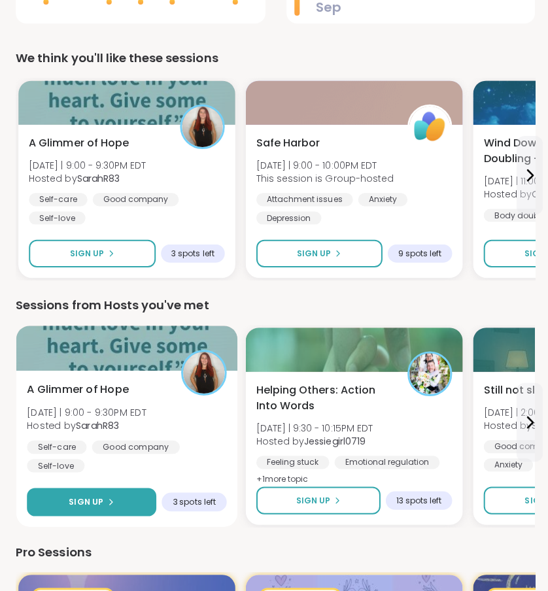 This screenshot has width=548, height=591. What do you see at coordinates (416, 501) in the screenshot?
I see `span: 13 spots left` at bounding box center [416, 501].